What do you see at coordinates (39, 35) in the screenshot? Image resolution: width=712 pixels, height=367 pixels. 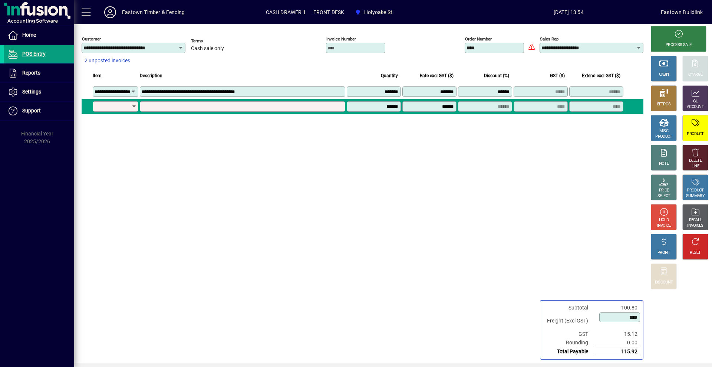 I see `a: Home` at bounding box center [39, 35].